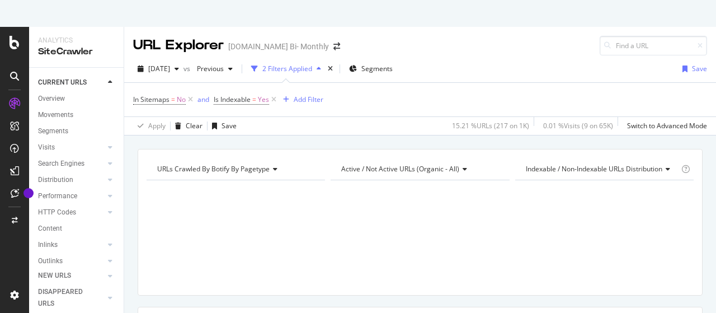 The width and height of the screenshot is (716, 313). I want to click on div: Content, so click(50, 228).